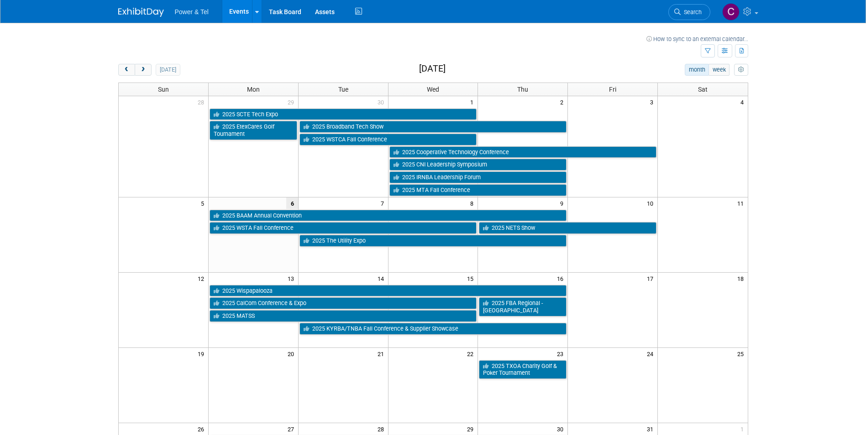 The image size is (866, 435). Describe the element at coordinates (292, 278) in the screenshot. I see `span: 13` at that location.